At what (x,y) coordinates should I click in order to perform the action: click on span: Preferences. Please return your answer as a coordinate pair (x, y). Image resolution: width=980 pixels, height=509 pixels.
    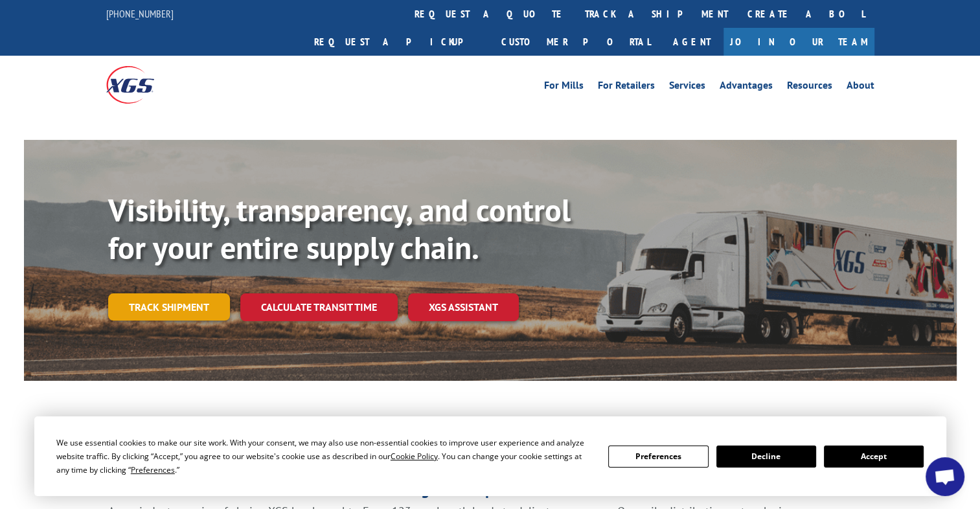
    Looking at the image, I should click on (153, 469).